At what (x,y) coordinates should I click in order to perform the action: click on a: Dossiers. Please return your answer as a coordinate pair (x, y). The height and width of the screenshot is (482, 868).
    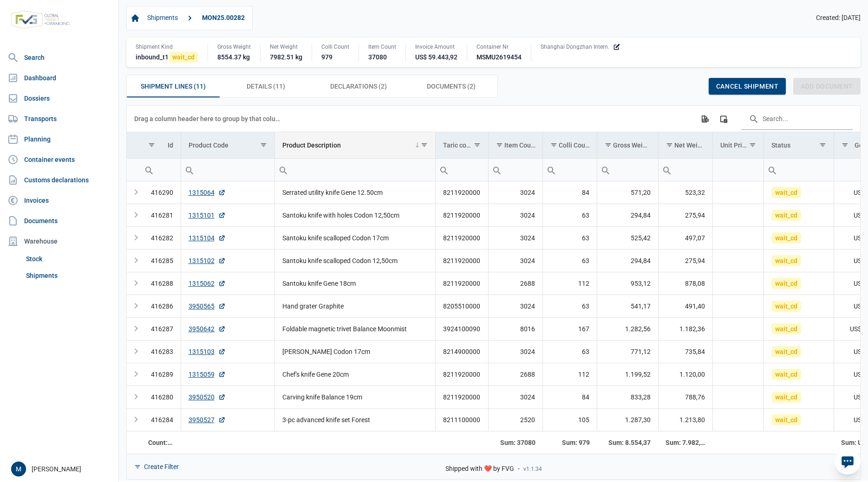
    Looking at the image, I should click on (59, 98).